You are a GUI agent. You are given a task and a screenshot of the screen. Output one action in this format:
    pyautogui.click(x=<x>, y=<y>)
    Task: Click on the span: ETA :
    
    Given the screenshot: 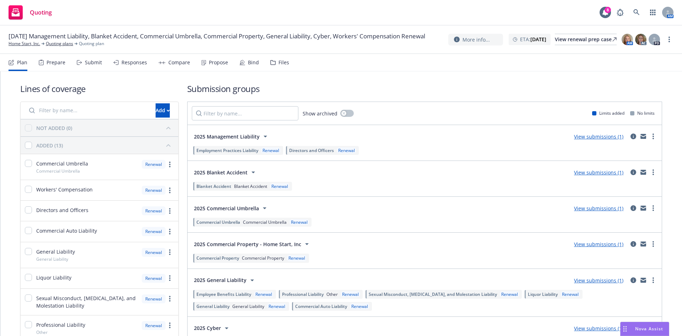 What is the action you would take?
    pyautogui.click(x=533, y=39)
    